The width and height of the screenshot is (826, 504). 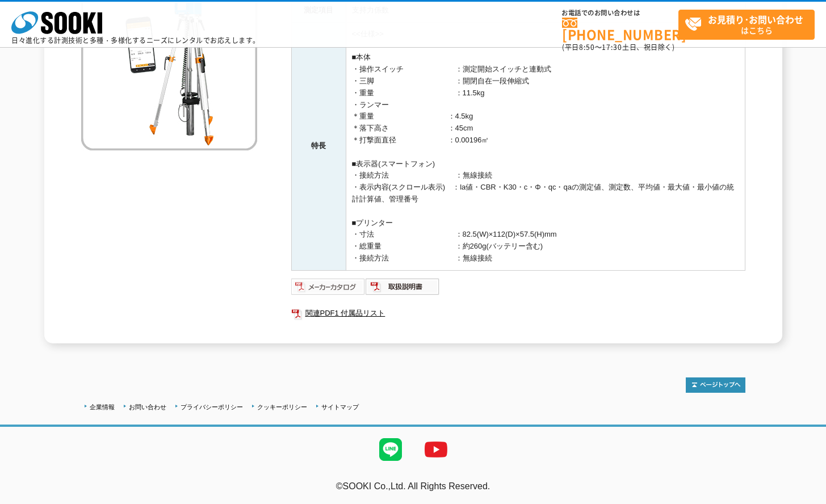 I want to click on img: YouTube, so click(x=436, y=449).